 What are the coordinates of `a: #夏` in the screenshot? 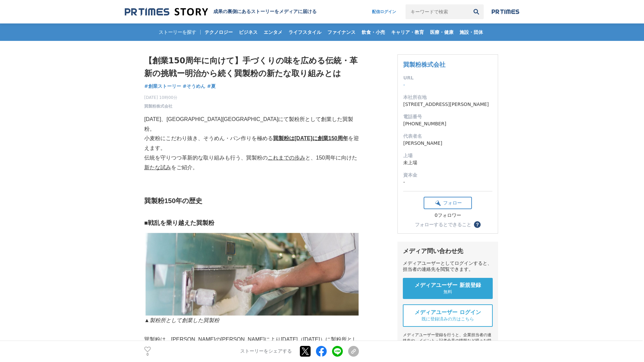 It's located at (211, 86).